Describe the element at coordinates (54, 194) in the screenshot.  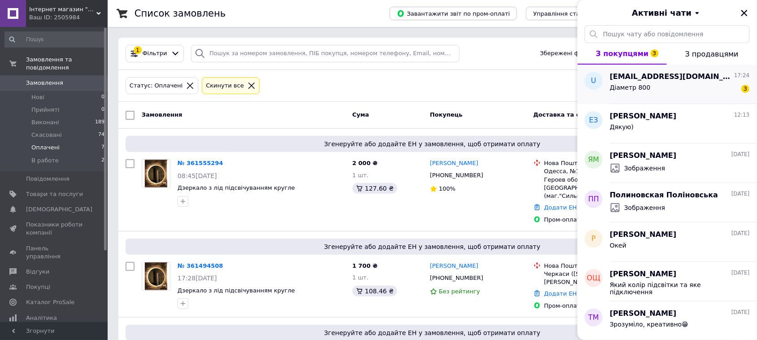
I see `span: Товари та послуги` at that location.